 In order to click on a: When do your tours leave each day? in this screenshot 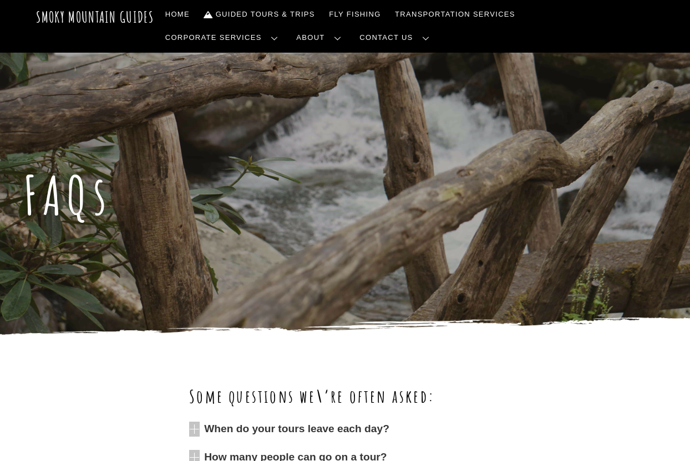, I will do `click(344, 429)`.